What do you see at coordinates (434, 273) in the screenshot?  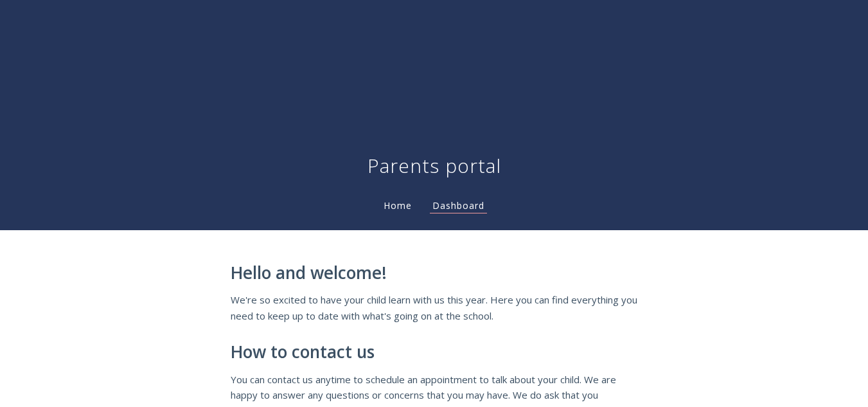 I see `h2: Hello and welcome!` at bounding box center [434, 273].